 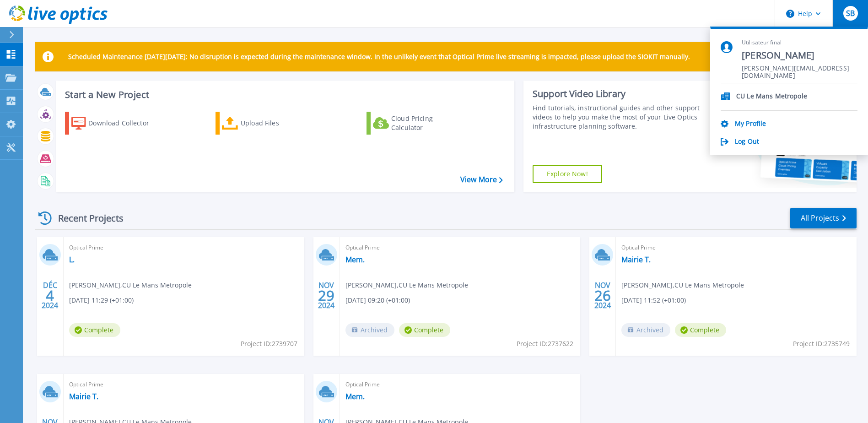 What do you see at coordinates (545, 344) in the screenshot?
I see `span: Project ID: 2737622` at bounding box center [545, 344].